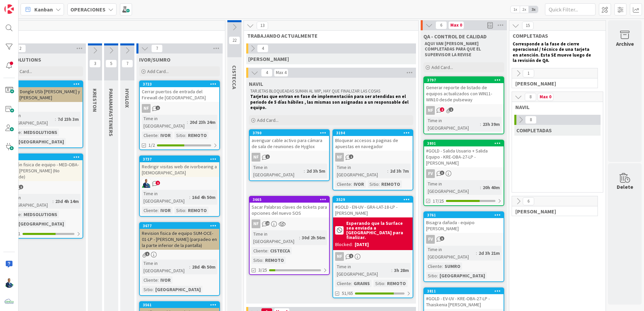 This screenshot has height=311, width=644. I want to click on div: 3801, so click(464, 144).